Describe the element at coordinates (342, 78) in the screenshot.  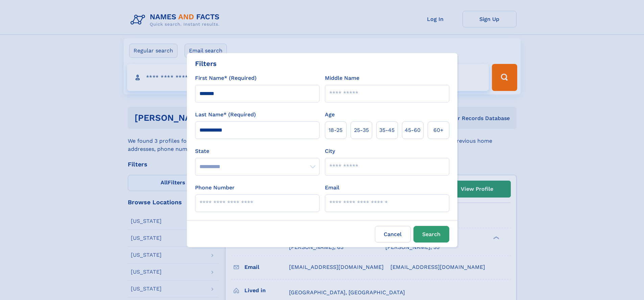
I see `label: Middle Name` at that location.